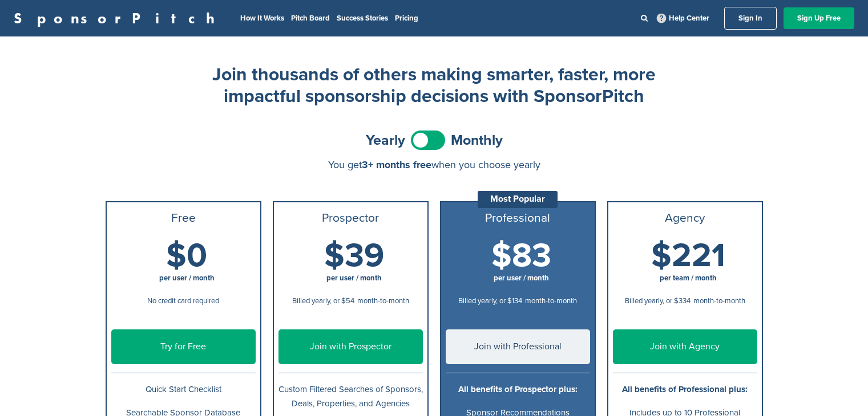 This screenshot has width=868, height=416. I want to click on h3: Agency, so click(685, 218).